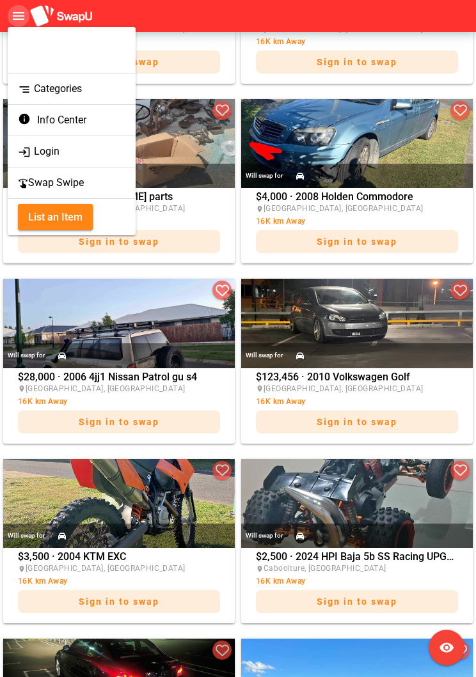  What do you see at coordinates (446, 648) in the screenshot?
I see `i: visibility` at bounding box center [446, 648].